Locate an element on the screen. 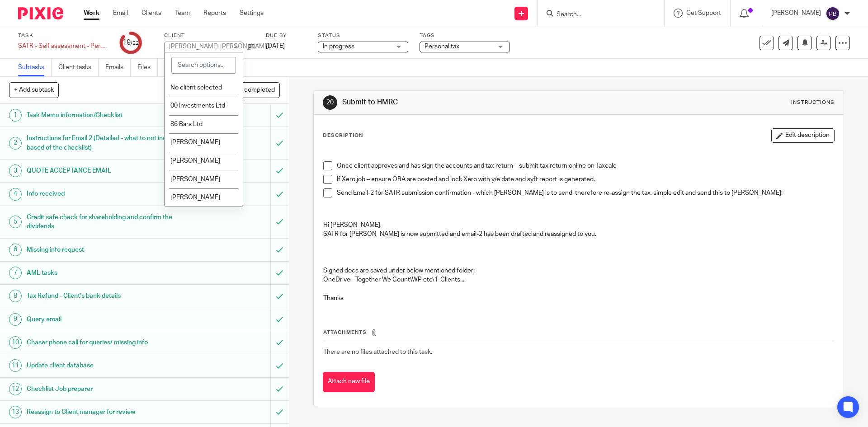 Image resolution: width=868 pixels, height=427 pixels. button: Attach new file is located at coordinates (348, 382).